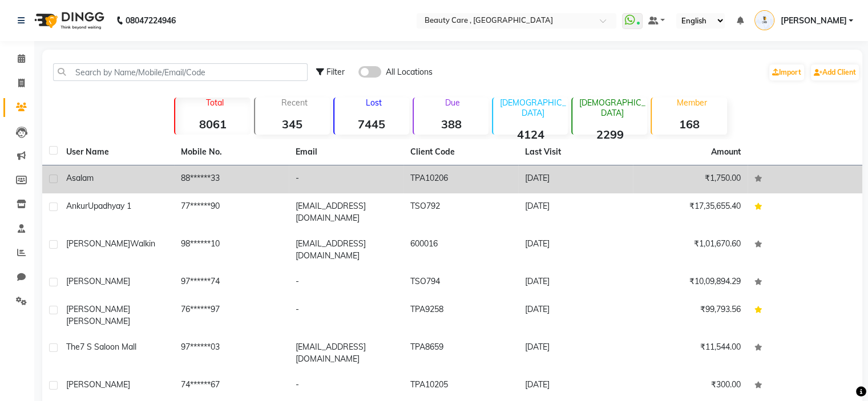 Image resolution: width=868 pixels, height=401 pixels. What do you see at coordinates (108, 347) in the screenshot?
I see `span: 7 S Saloon mall` at bounding box center [108, 347].